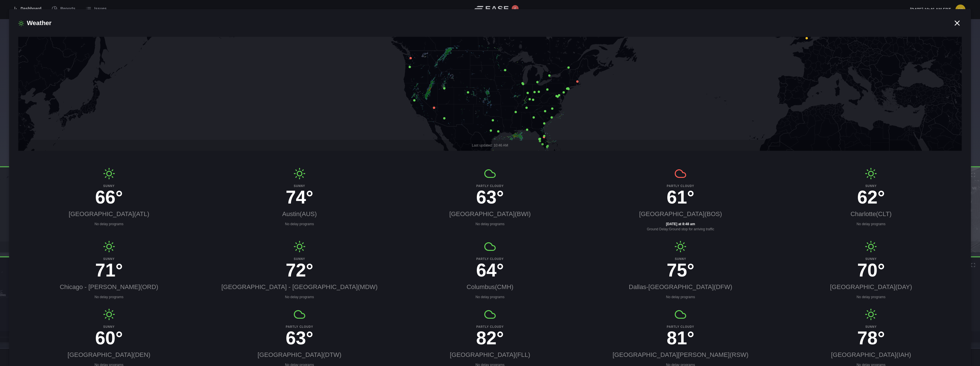  What do you see at coordinates (680, 270) in the screenshot?
I see `h3: 75°` at bounding box center [680, 270].